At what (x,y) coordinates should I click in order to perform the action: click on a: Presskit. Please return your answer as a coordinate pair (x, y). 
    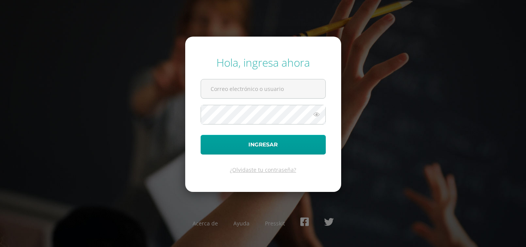
    Looking at the image, I should click on (275, 223).